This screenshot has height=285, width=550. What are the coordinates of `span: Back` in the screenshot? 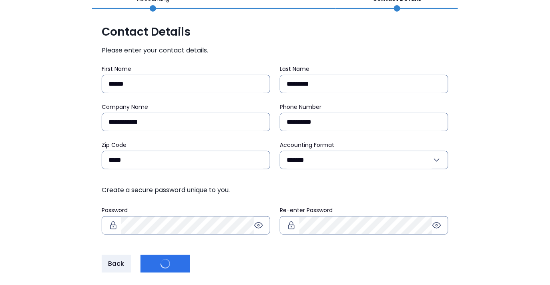 It's located at (116, 264).